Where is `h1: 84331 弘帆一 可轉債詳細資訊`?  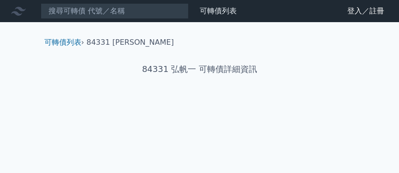 h1: 84331 弘帆一 可轉債詳細資訊 is located at coordinates (200, 69).